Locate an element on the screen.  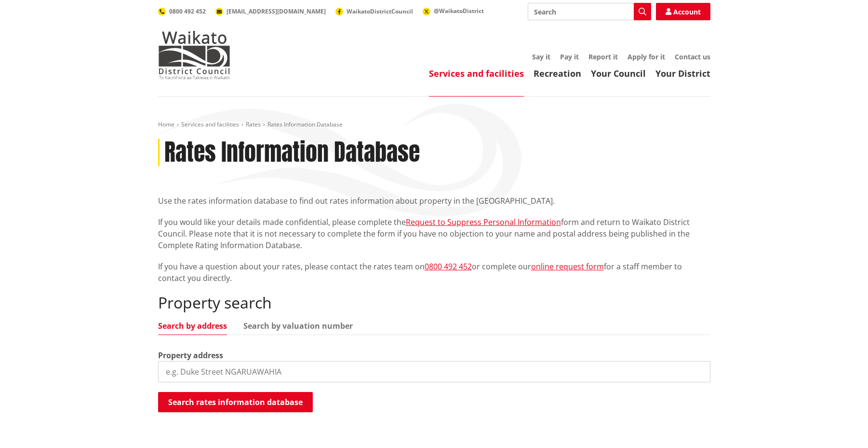
a: Say it is located at coordinates (542, 56).